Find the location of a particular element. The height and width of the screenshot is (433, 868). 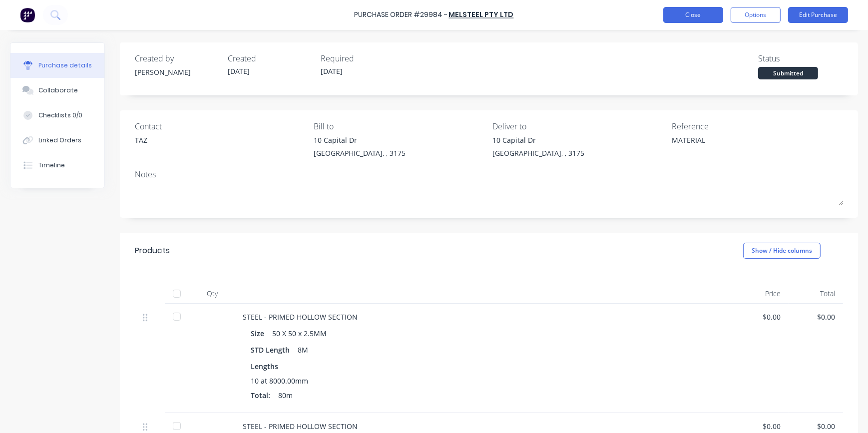

div: Size is located at coordinates (261, 333).